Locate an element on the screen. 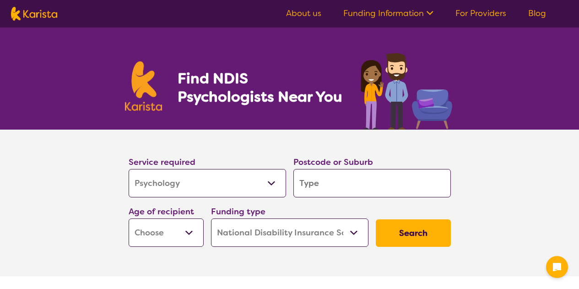 The height and width of the screenshot is (289, 579). a: About us is located at coordinates (304, 13).